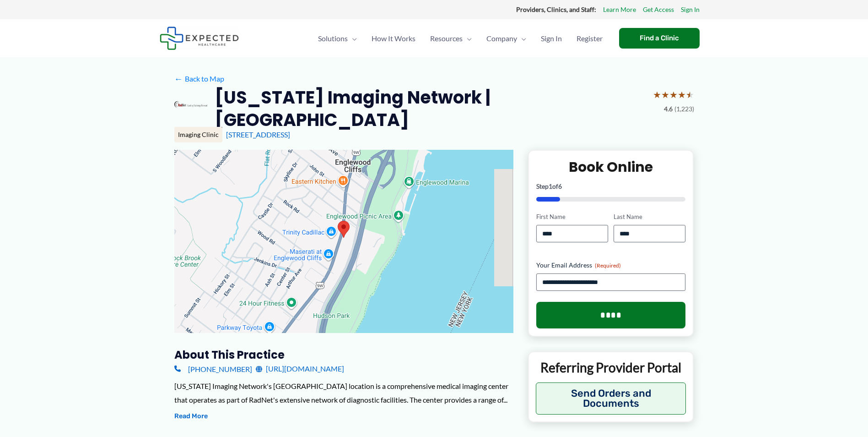 This screenshot has height=437, width=868. Describe the element at coordinates (338, 39) in the screenshot. I see `a: SolutionsMenu Toggle` at that location.